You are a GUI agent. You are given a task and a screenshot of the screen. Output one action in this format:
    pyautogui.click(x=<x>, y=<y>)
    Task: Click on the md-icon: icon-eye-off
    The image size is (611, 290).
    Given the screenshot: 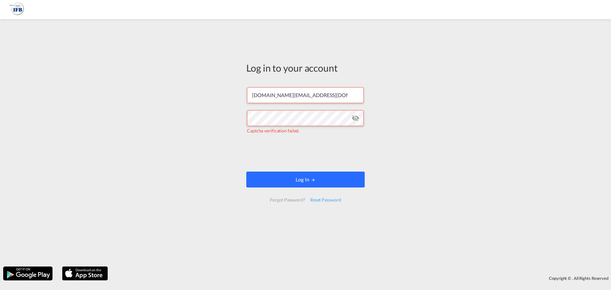 What is the action you would take?
    pyautogui.click(x=356, y=118)
    